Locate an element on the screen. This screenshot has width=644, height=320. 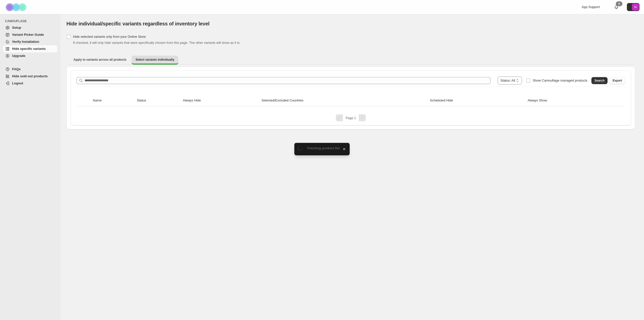
a: Hide sold out products is located at coordinates (30, 77).